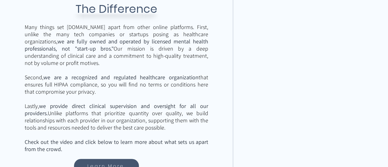 This screenshot has width=388, height=167. Describe the element at coordinates (116, 110) in the screenshot. I see `span: we provide direct clinical supervision and oversight for all our providers.` at that location.